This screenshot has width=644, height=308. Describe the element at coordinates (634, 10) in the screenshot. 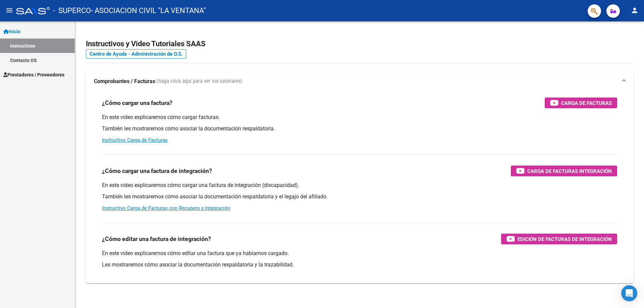

I see `mat-icon: person` at that location.